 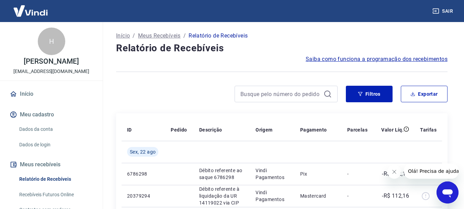 I want to click on span: Saiba como funciona a programação dos recebimentos, so click(x=377, y=59).